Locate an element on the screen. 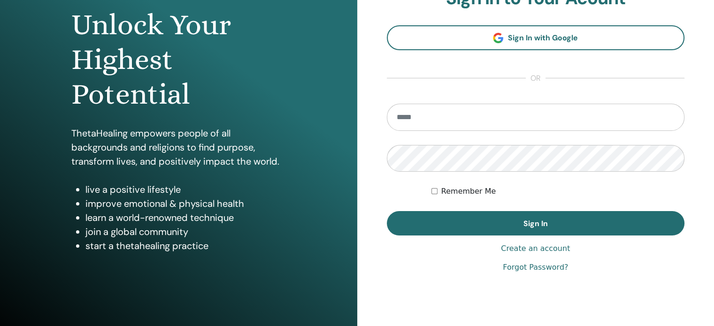  p: ThetaHealing empowers people of all backgrounds and religions to find purpose, transform lives, a... is located at coordinates (178, 147).